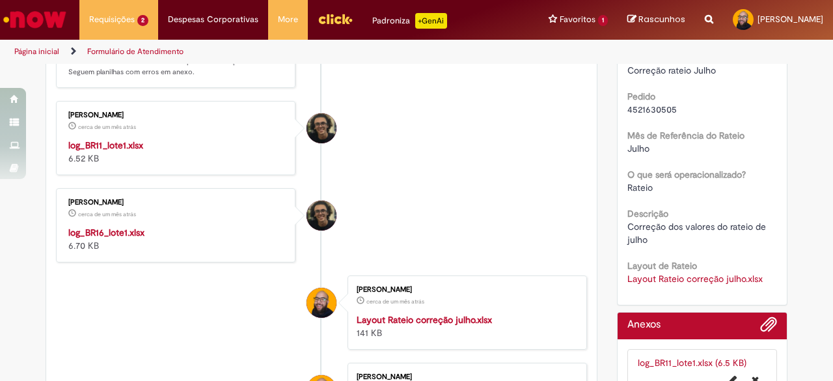 This screenshot has height=381, width=833. Describe the element at coordinates (640, 187) in the screenshot. I see `span: Rateio` at that location.